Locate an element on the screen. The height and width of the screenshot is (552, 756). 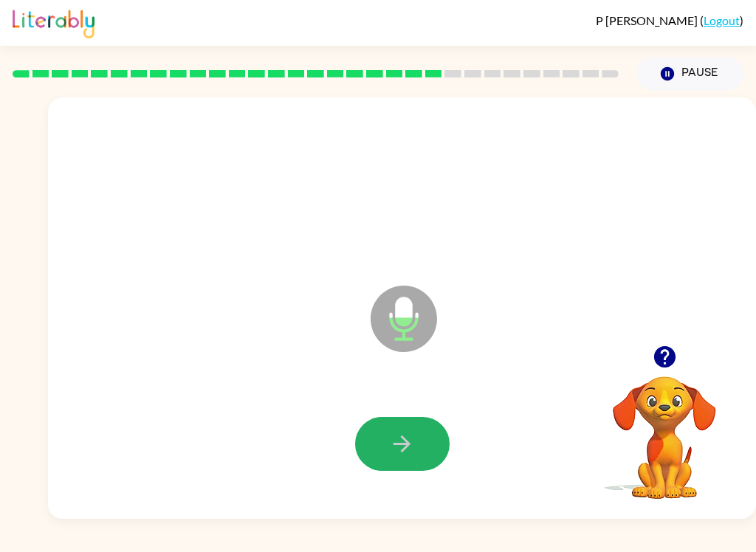
button: Pause is located at coordinates (689, 74).